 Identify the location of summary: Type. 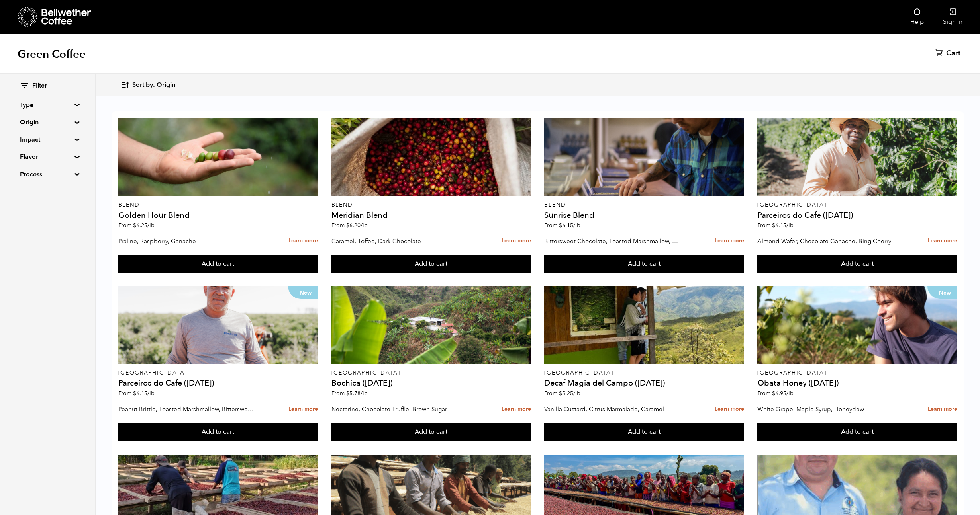
(48, 106).